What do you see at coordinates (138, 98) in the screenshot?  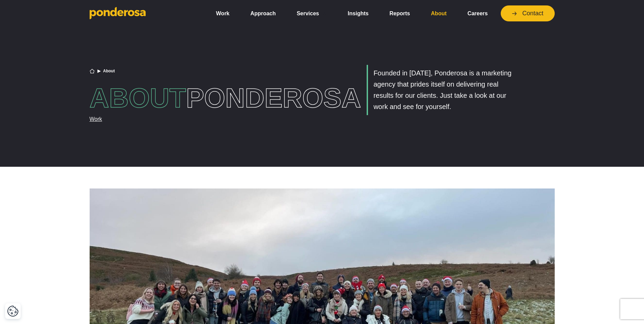 I see `span: About` at bounding box center [138, 98].